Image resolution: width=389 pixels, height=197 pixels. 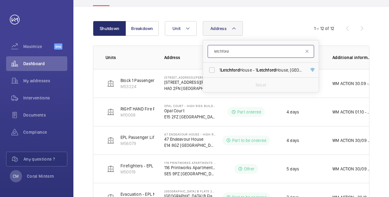 I want to click on p: RIGHT HAND Fire Fighting Lift 11 Floors Machine Roomless, so click(x=175, y=109).